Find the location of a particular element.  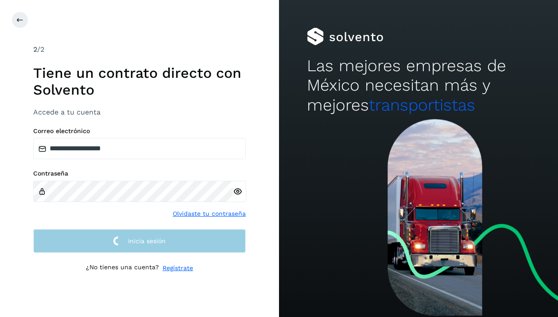

div: /2 is located at coordinates (139, 50).